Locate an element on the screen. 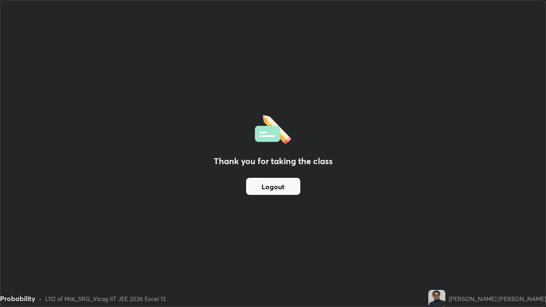  img: offlineFeedback.1438e8b3.svg is located at coordinates (273, 128).